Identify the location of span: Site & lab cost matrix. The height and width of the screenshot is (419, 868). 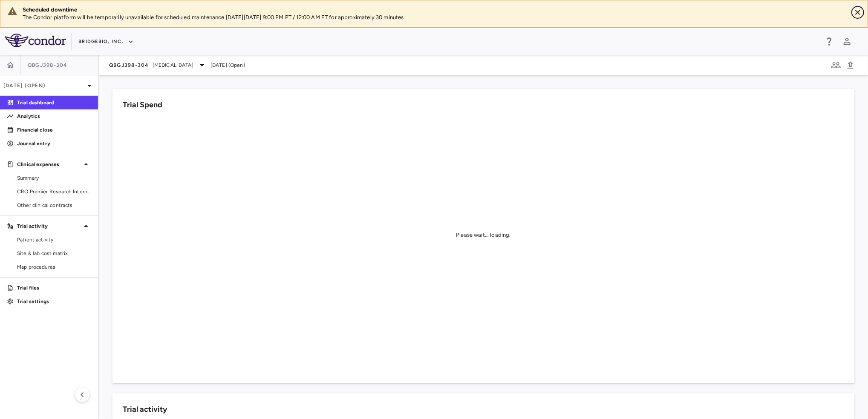
(55, 254).